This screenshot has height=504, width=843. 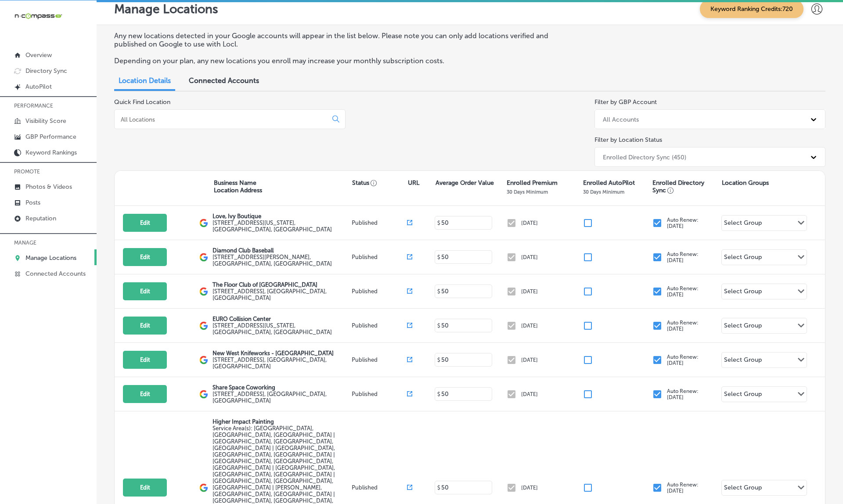 I want to click on p: Visibility Score, so click(x=46, y=121).